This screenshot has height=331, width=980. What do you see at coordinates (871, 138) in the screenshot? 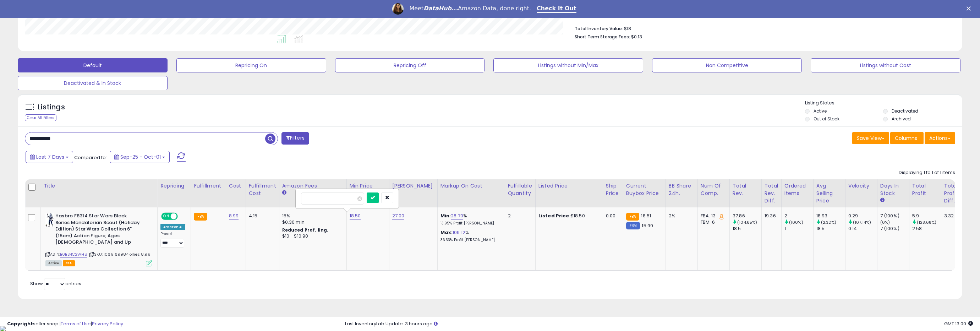
I see `button: Save View` at bounding box center [871, 138].